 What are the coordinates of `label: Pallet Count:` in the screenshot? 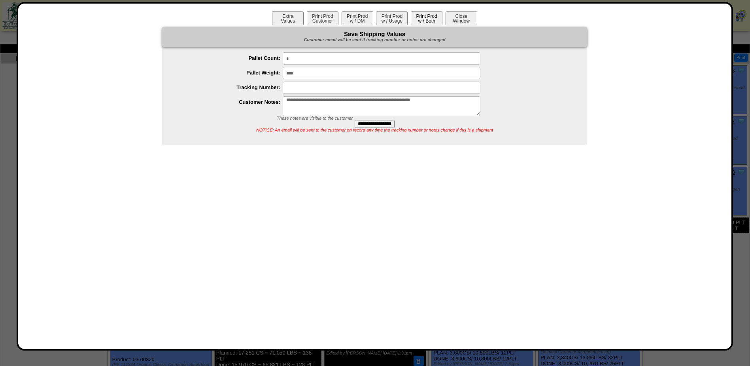 It's located at (230, 58).